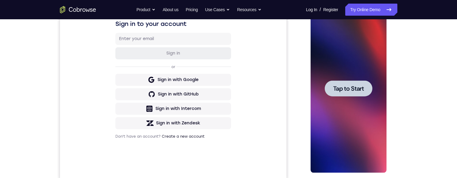 The image size is (457, 178). I want to click on button: Resources, so click(249, 10).